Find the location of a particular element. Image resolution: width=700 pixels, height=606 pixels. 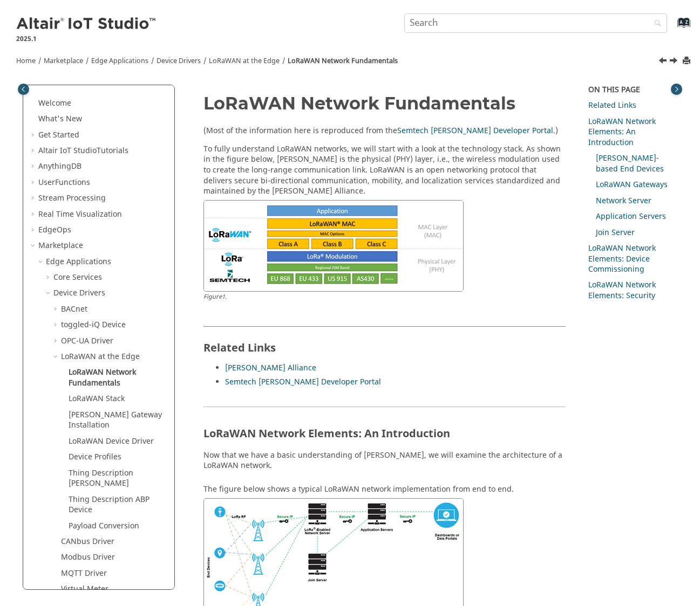

a: Altair IoT StudioTutorials is located at coordinates (83, 150).